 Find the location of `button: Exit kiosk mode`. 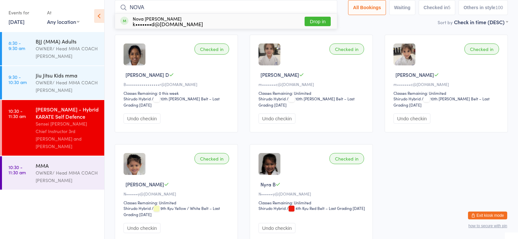

button: Exit kiosk mode is located at coordinates (487, 215).